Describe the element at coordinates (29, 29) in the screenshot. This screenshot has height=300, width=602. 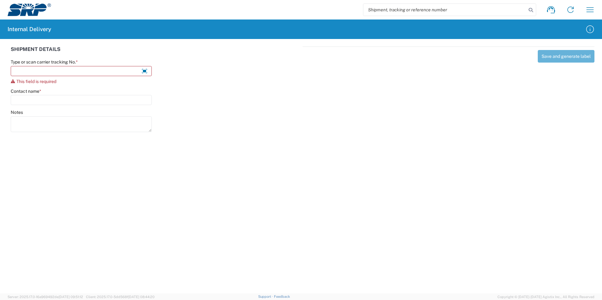
I see `h2: Internal Delivery` at that location.